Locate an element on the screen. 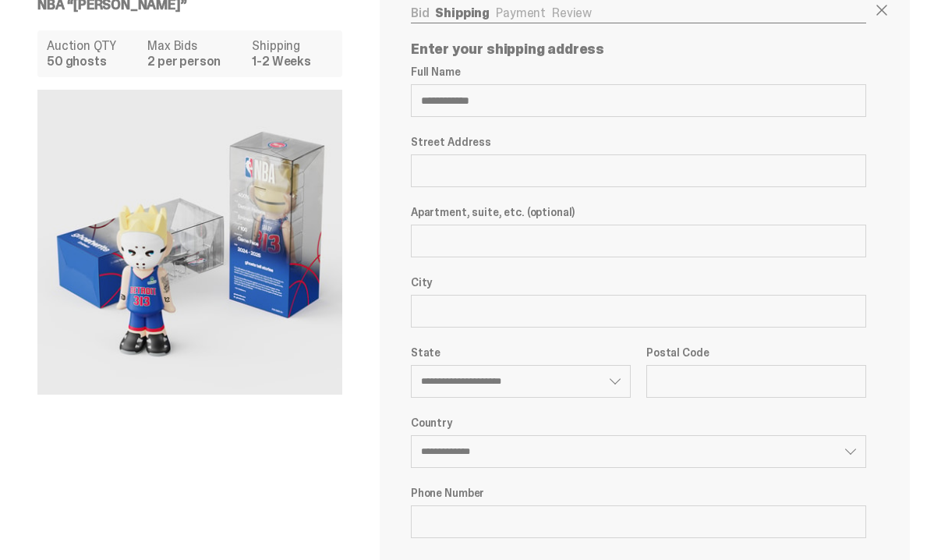  dt: Auction QTY is located at coordinates (92, 46).